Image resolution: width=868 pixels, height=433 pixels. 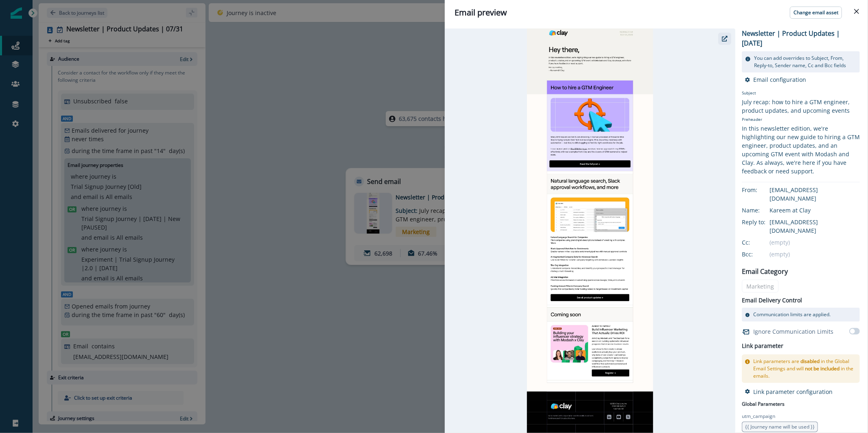 I want to click on div: Bcc:, so click(x=762, y=254).